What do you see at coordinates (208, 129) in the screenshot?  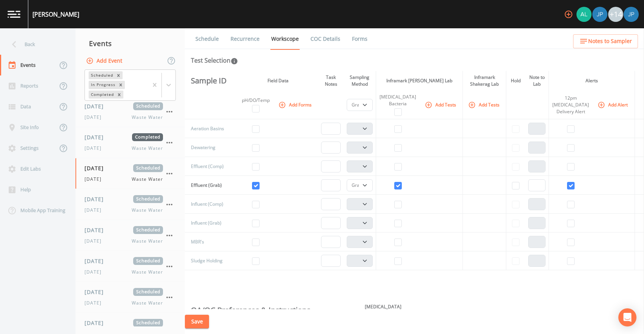 I see `td: Aeration Basins` at bounding box center [208, 129].